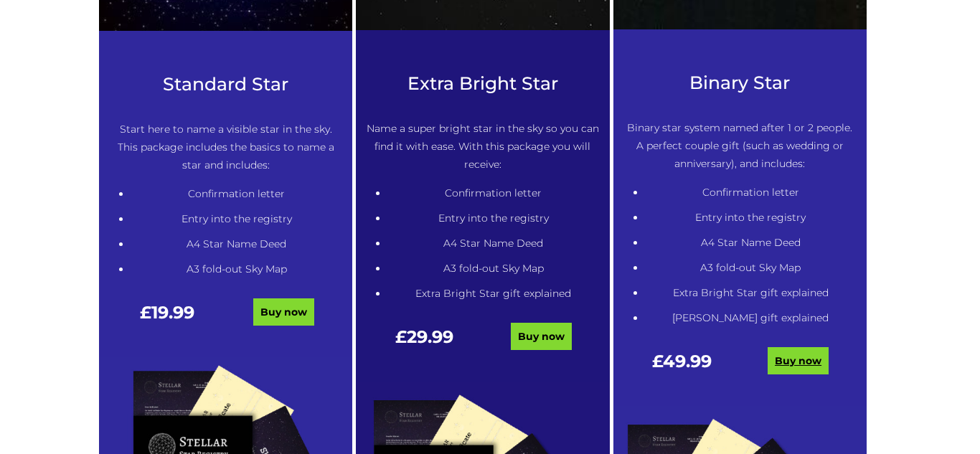 The height and width of the screenshot is (454, 980). Describe the element at coordinates (430, 336) in the screenshot. I see `span: 29.99` at that location.